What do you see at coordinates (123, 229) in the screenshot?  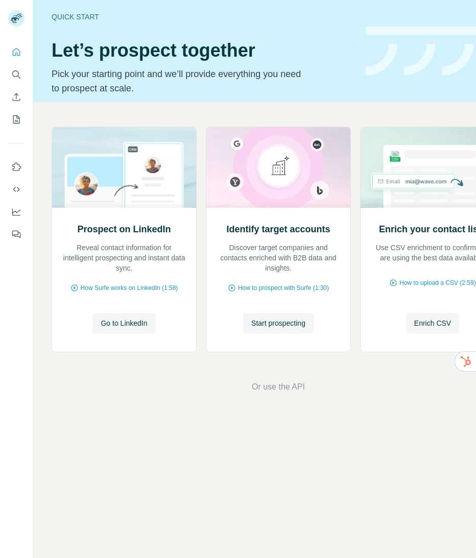 I see `h2: Prospect on LinkedIn` at bounding box center [123, 229].